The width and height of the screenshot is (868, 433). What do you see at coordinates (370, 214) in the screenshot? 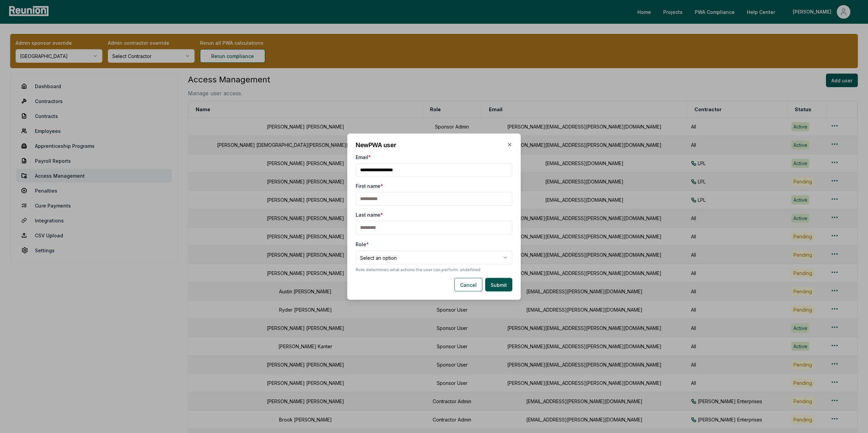
I see `label: Last name` at bounding box center [370, 214].